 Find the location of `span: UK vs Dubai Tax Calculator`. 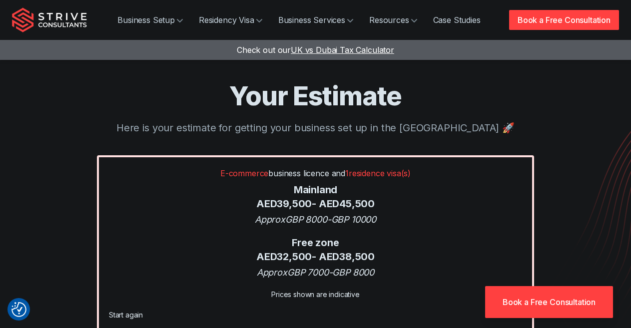

span: UK vs Dubai Tax Calculator is located at coordinates (342, 50).